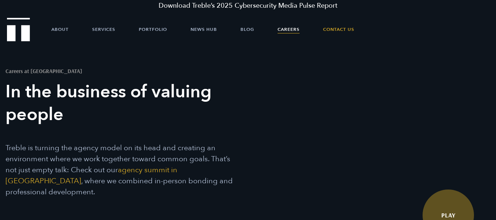 This screenshot has height=220, width=496. What do you see at coordinates (104, 29) in the screenshot?
I see `a: Services` at bounding box center [104, 29].